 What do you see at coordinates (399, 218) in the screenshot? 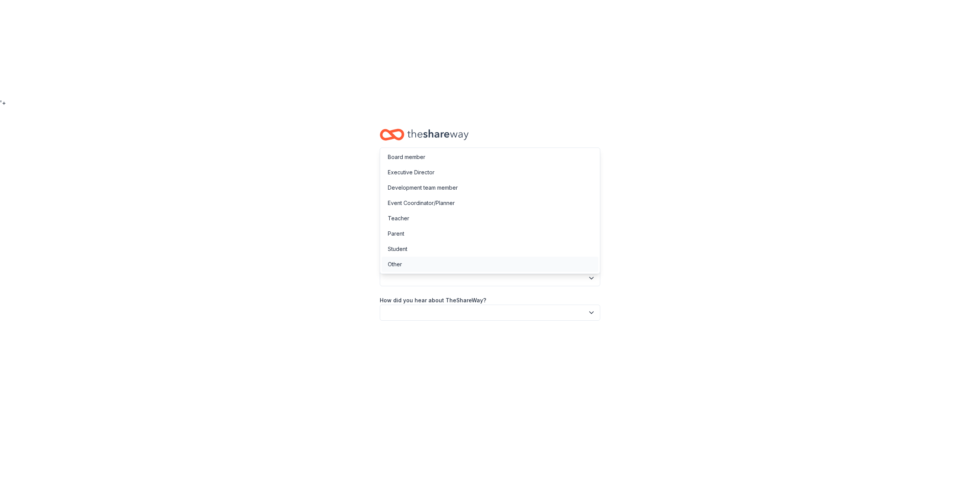
I see `div: Teacher` at bounding box center [399, 218].